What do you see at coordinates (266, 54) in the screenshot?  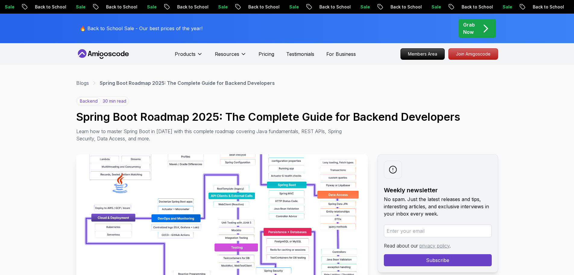 I see `p: Pricing` at bounding box center [266, 54].